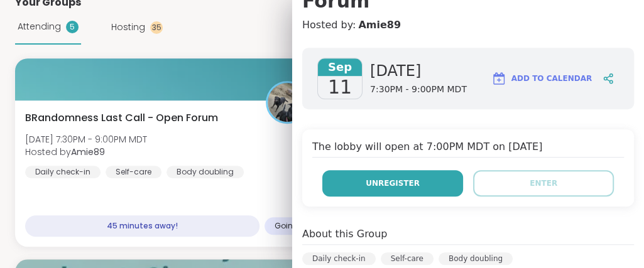 This screenshot has width=644, height=268. Describe the element at coordinates (380, 25) in the screenshot. I see `a: Amie89` at that location.